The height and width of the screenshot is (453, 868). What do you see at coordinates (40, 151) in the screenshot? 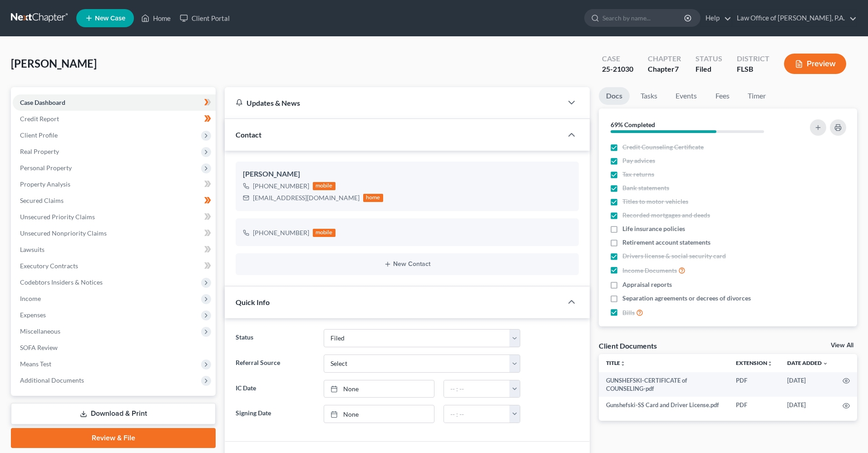
I see `span: Real Property` at bounding box center [40, 151].